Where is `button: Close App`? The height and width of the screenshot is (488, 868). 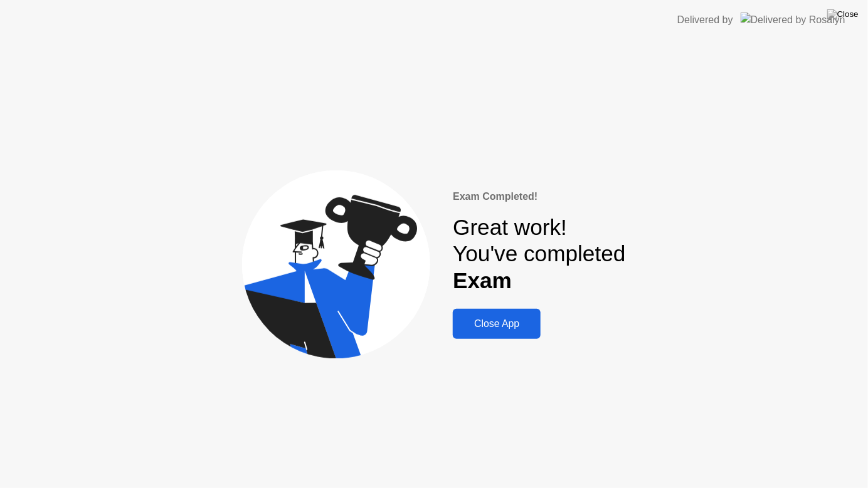
button: Close App is located at coordinates (496, 324).